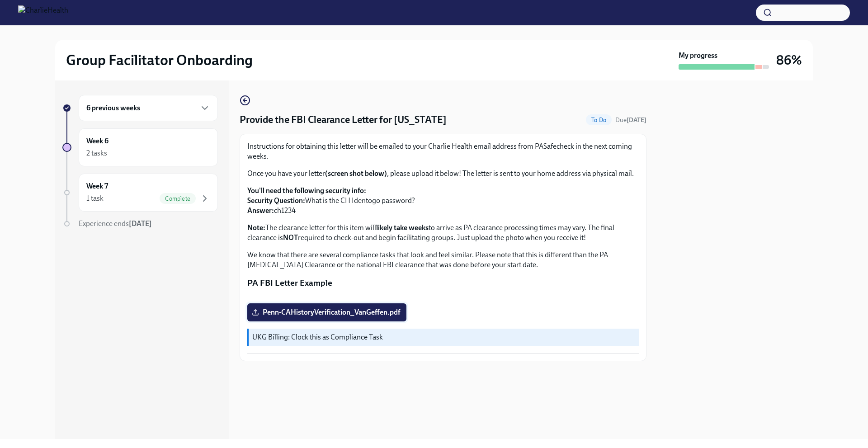  What do you see at coordinates (356, 173) in the screenshot?
I see `strong: (screen shot below)` at bounding box center [356, 173].